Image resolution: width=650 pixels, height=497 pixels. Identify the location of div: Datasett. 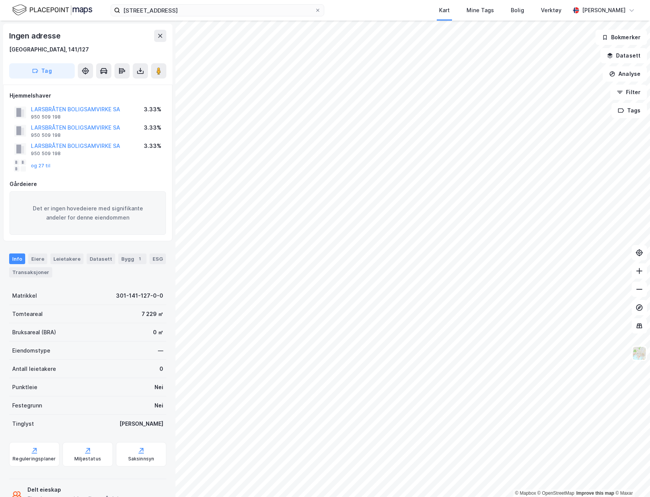
(101, 259).